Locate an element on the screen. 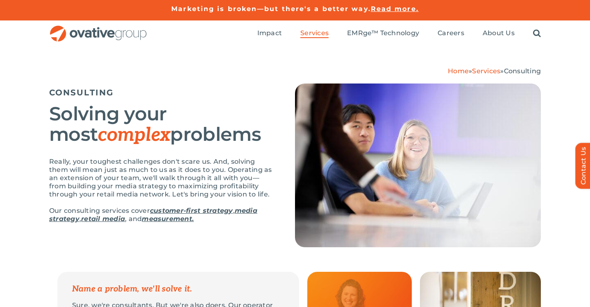 The image size is (590, 307). span: EMRge™ Technology is located at coordinates (383, 33).